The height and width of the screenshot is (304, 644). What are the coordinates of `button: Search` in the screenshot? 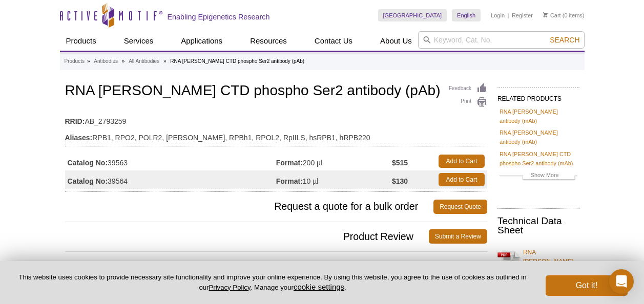 It's located at (565, 40).